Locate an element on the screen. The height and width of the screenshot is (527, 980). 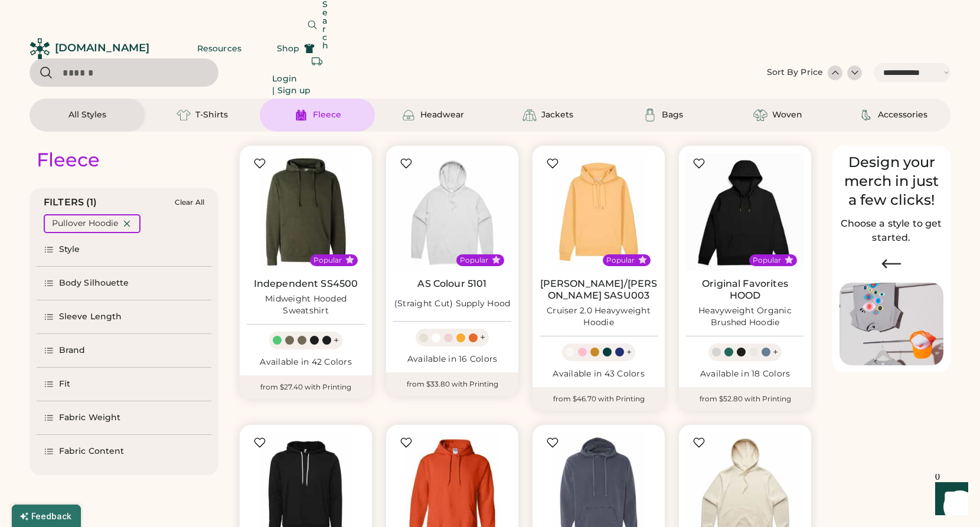
img: Fleece Icon is located at coordinates (301, 115).